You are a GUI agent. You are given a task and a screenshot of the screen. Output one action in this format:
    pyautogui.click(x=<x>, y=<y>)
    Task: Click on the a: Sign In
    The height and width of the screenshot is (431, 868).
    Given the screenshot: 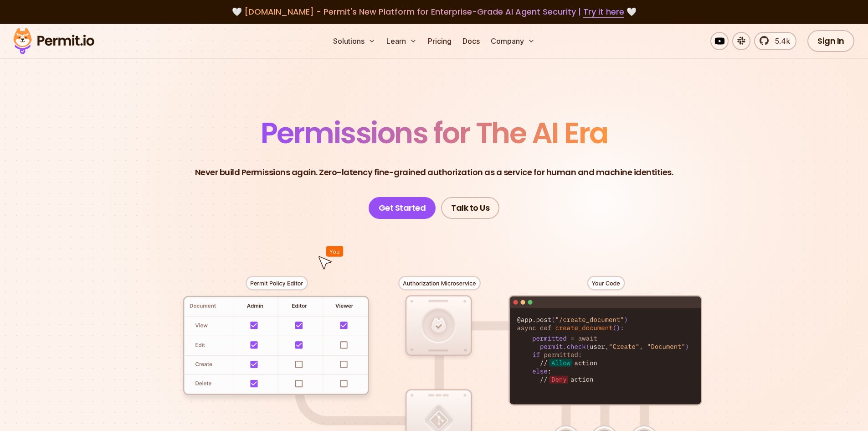 What is the action you would take?
    pyautogui.click(x=831, y=41)
    